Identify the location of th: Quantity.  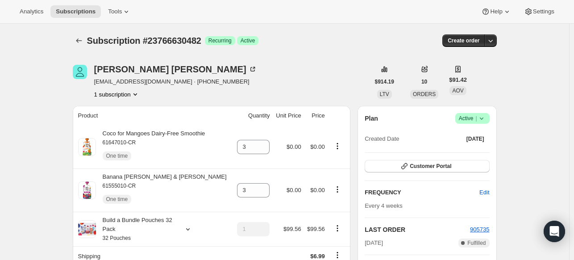
(253, 116).